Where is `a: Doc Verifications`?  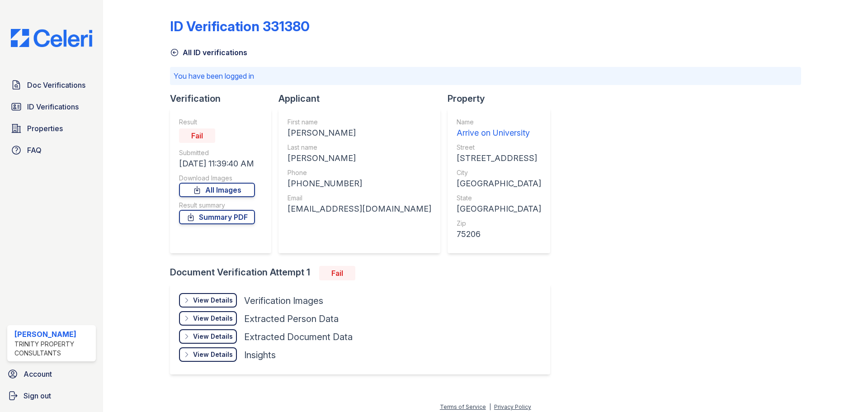
a: Doc Verifications is located at coordinates (52, 85).